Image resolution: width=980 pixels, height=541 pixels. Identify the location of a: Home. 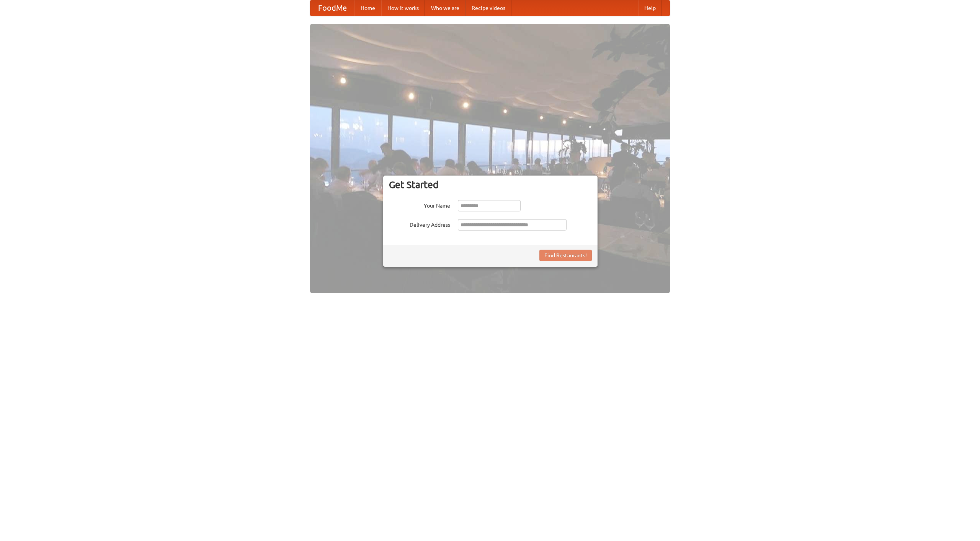
(367, 8).